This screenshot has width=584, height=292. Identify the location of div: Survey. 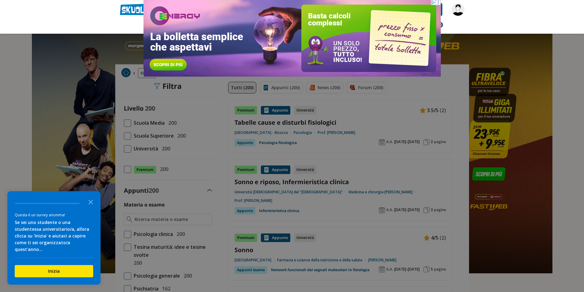
(54, 238).